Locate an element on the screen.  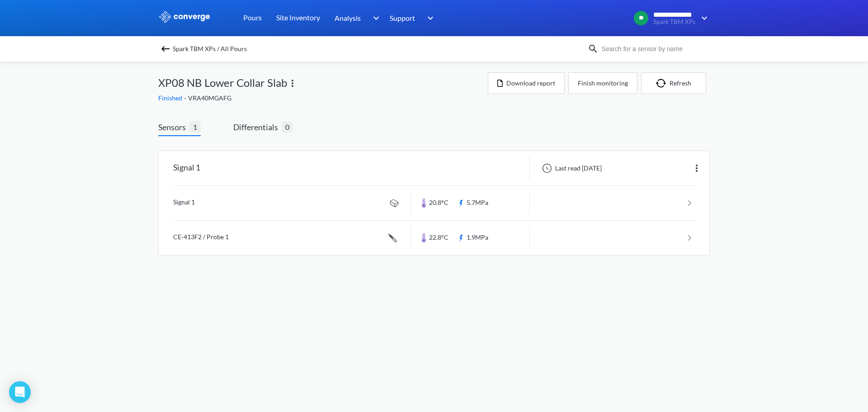
img: icon-file.svg is located at coordinates (500, 83).